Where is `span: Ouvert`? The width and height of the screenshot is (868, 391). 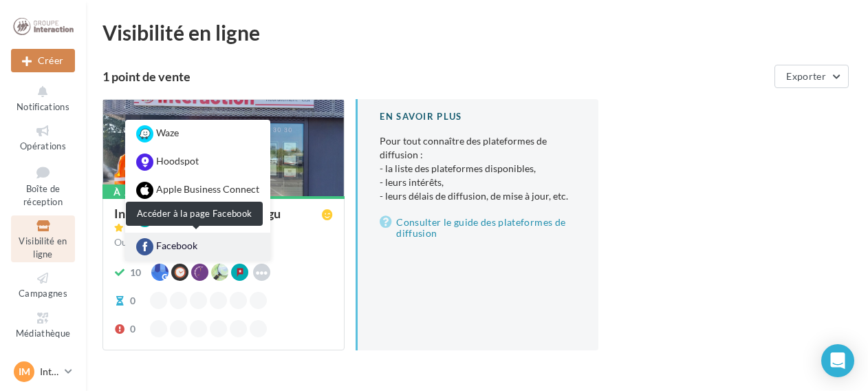
span: Ouvert is located at coordinates (129, 241).